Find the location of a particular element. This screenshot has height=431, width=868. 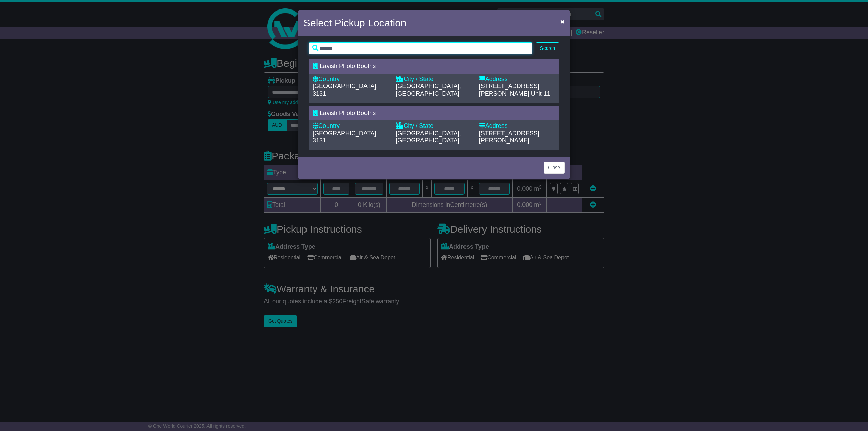

button: Search is located at coordinates (547, 48).